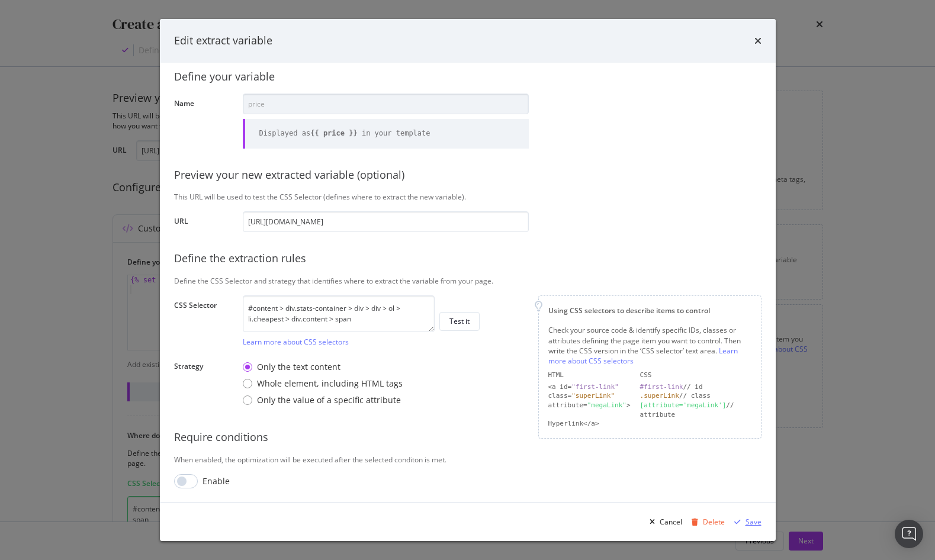  I want to click on div: This URL will be used to test the CSS Selector (defines where to extract the new variable)., so click(468, 197).